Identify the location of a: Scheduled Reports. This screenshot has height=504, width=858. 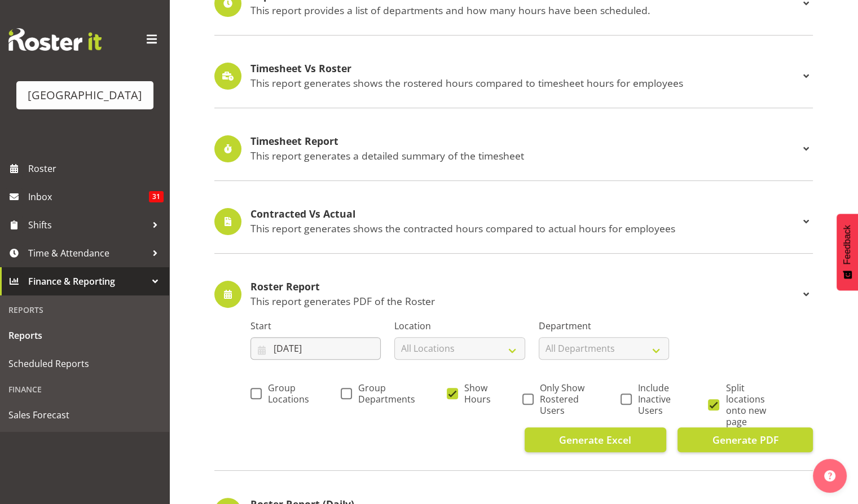
(85, 364).